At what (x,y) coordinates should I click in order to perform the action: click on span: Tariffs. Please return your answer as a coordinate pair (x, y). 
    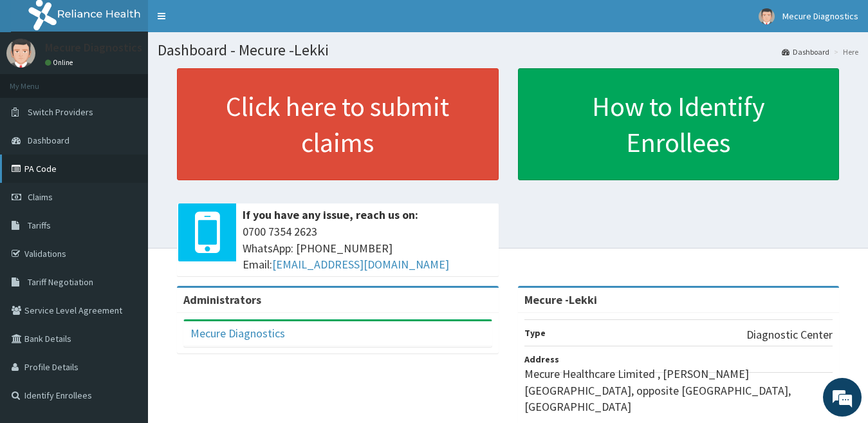
    Looking at the image, I should click on (39, 225).